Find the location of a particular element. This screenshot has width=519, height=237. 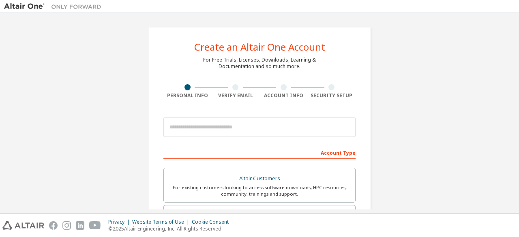

div: Account Type is located at coordinates (260, 153).